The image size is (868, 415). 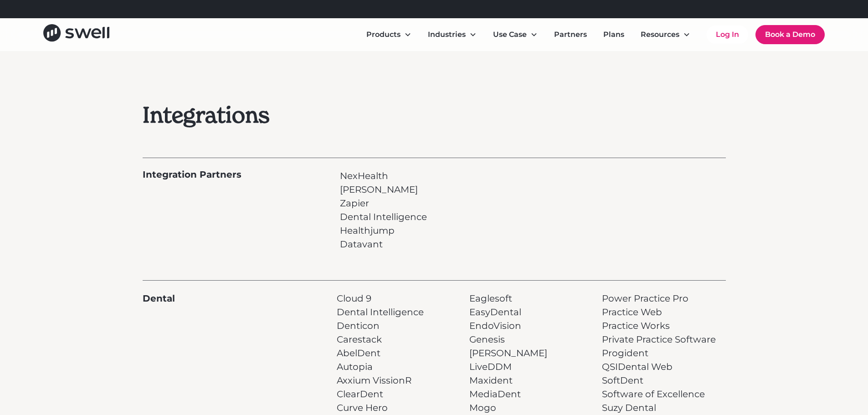 I want to click on div: Dental, so click(x=159, y=299).